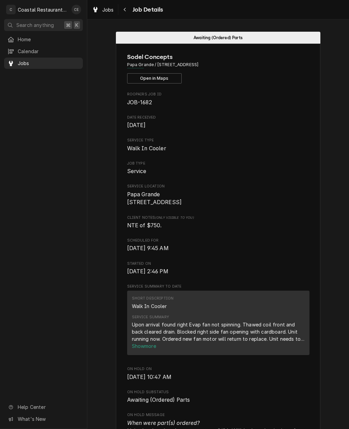 The width and height of the screenshot is (349, 429). What do you see at coordinates (125, 10) in the screenshot?
I see `button: Navigate back` at bounding box center [125, 10].